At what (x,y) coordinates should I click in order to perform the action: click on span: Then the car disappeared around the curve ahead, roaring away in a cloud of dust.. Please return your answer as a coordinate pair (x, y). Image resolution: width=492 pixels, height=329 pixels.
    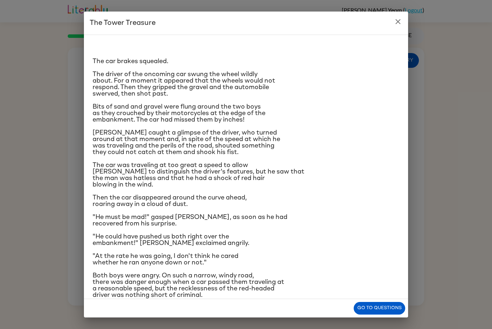
    Looking at the image, I should click on (170, 201).